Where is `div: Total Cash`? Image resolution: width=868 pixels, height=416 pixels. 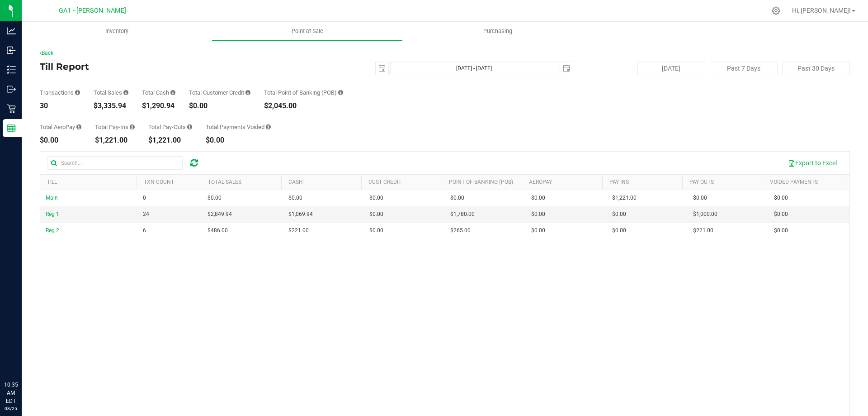
div: Total Cash is located at coordinates (158, 92).